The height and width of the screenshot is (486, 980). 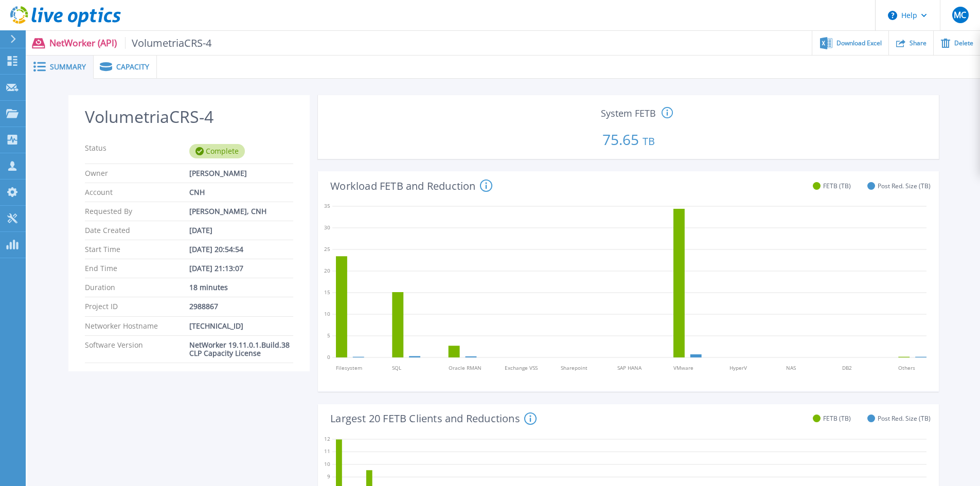 What do you see at coordinates (859, 43) in the screenshot?
I see `span: Download Excel` at bounding box center [859, 43].